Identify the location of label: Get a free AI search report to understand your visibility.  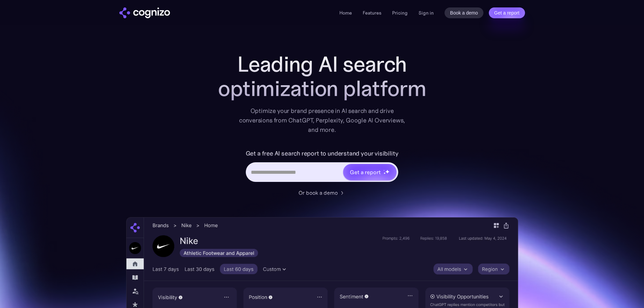
(322, 154).